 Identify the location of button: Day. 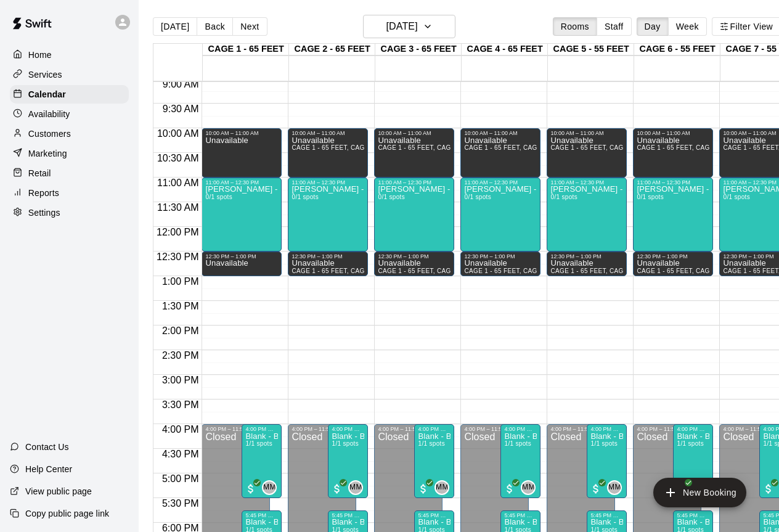
(653, 27).